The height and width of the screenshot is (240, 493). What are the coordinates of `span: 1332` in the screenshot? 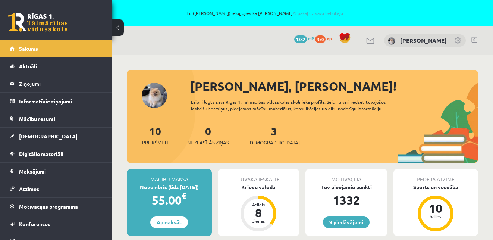 It's located at (301, 39).